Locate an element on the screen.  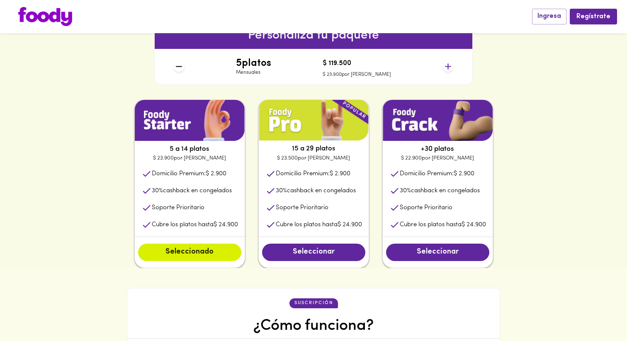
p: Mensuales is located at coordinates (254, 73).